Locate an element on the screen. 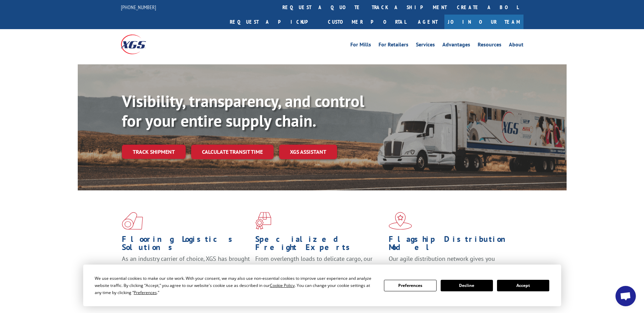  a: Track shipment is located at coordinates (154, 152).